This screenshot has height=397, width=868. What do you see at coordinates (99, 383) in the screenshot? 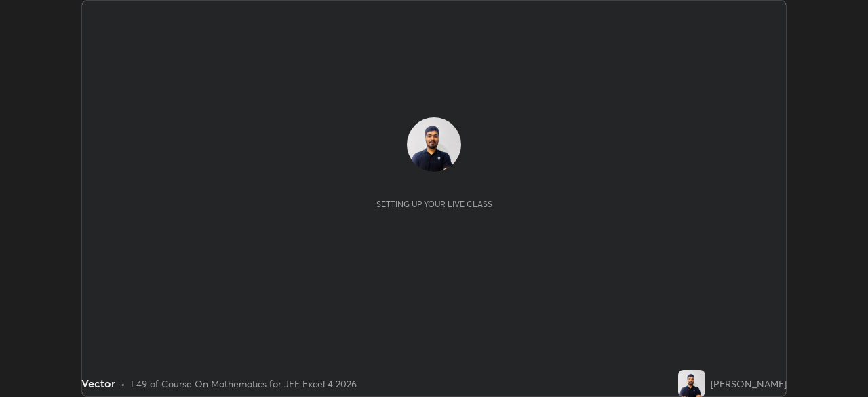
I see `div: Vector` at bounding box center [99, 383].